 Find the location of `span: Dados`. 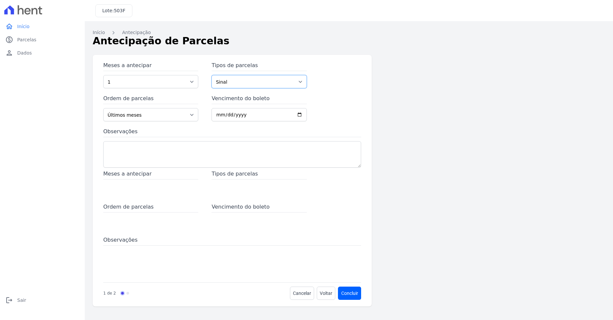

span: Dados is located at coordinates (24, 53).